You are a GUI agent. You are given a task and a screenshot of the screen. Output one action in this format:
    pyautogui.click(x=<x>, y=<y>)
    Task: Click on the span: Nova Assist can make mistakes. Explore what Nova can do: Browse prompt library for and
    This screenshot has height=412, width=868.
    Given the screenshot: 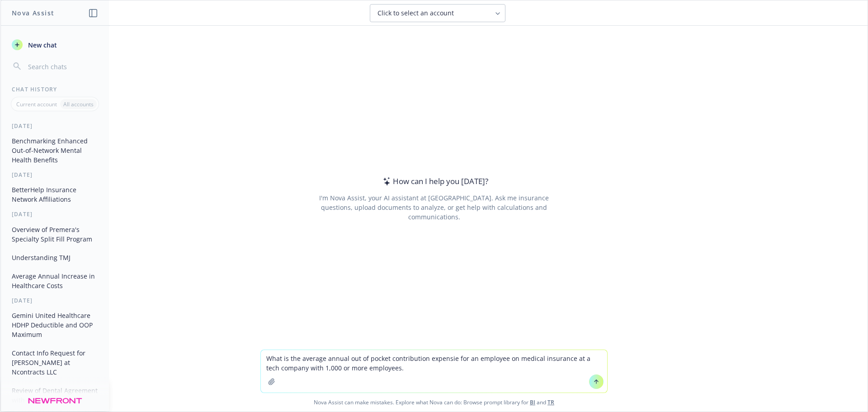 What is the action you would take?
    pyautogui.click(x=434, y=402)
    